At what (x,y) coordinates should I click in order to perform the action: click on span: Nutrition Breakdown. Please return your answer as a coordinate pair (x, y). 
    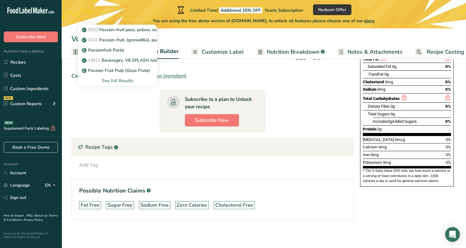
    Looking at the image, I should click on (293, 52).